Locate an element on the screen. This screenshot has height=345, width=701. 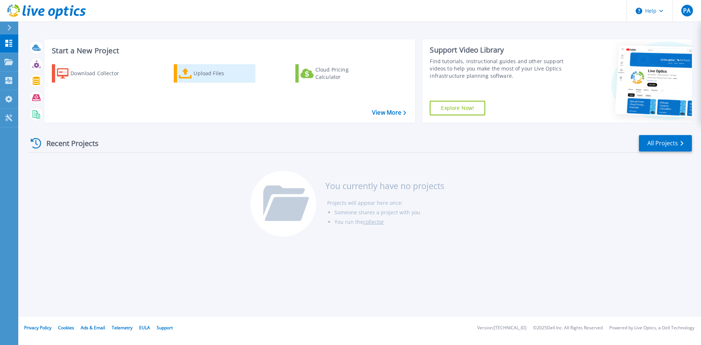
a: Ads & Email is located at coordinates (93, 327).